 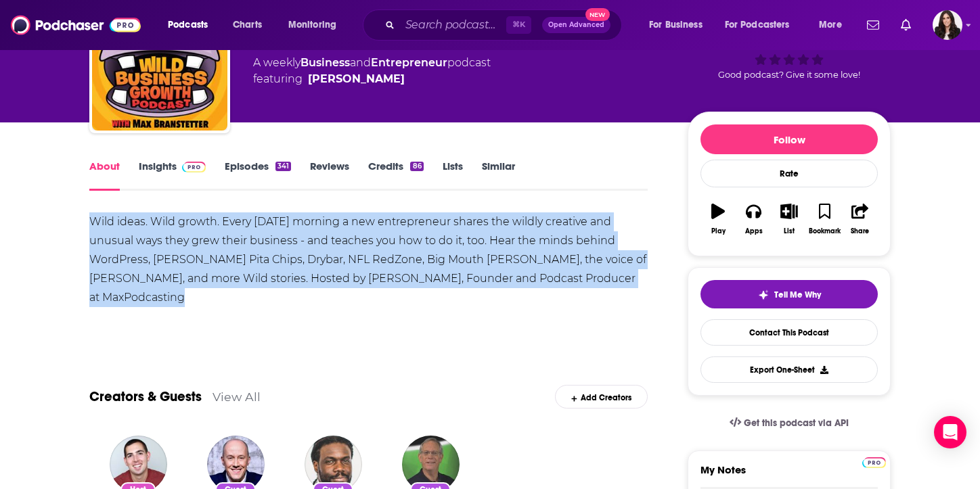 I want to click on div: 86, so click(x=416, y=167).